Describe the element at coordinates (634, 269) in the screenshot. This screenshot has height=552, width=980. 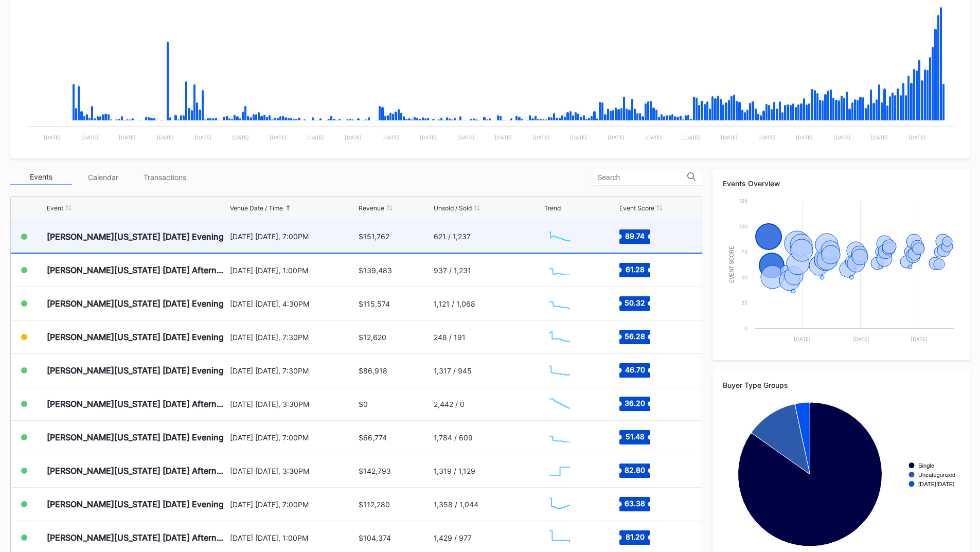
I see `text: 61.28` at that location.